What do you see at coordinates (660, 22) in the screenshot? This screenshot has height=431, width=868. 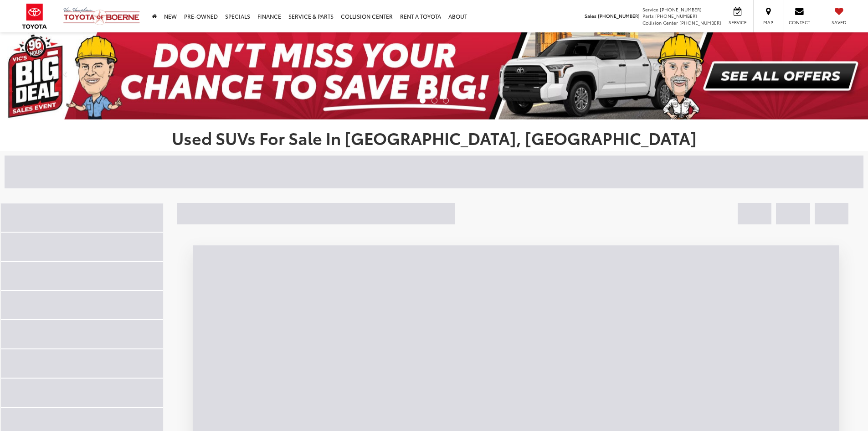 I see `span: Collision Center` at bounding box center [660, 22].